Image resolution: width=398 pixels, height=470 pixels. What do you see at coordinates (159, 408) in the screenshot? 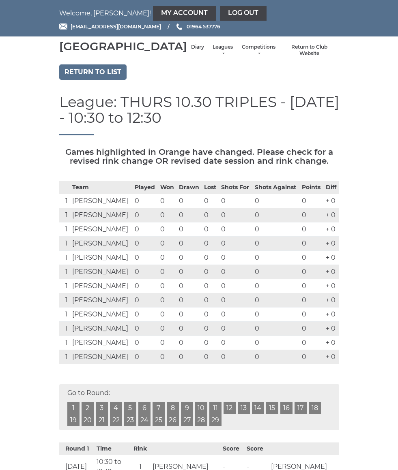
I see `a: 7` at bounding box center [159, 408].